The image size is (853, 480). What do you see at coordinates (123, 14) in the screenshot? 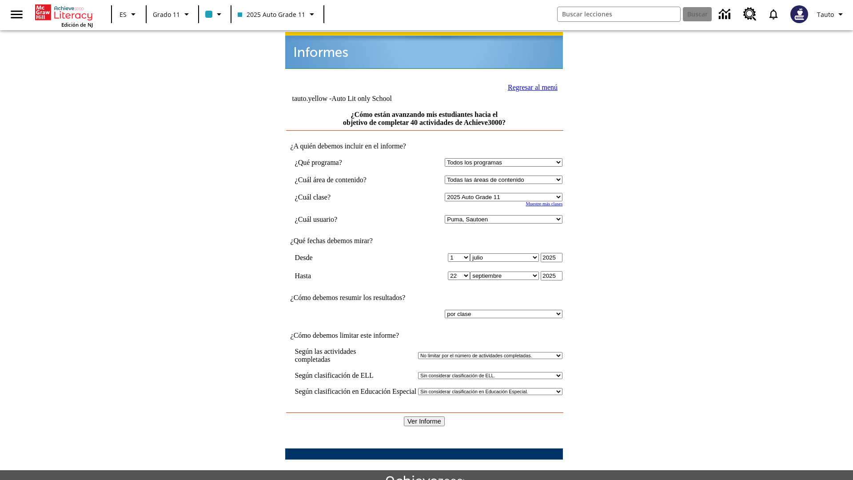
I see `span: ES` at bounding box center [123, 14].